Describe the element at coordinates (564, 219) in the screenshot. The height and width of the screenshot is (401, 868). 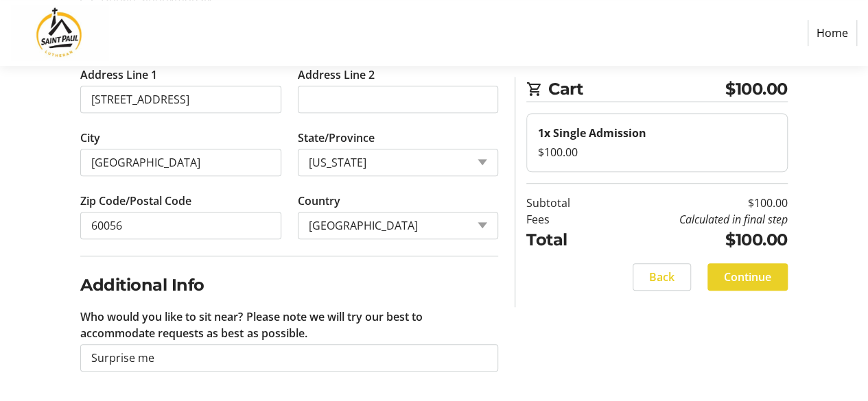
I see `td: Fees` at that location.